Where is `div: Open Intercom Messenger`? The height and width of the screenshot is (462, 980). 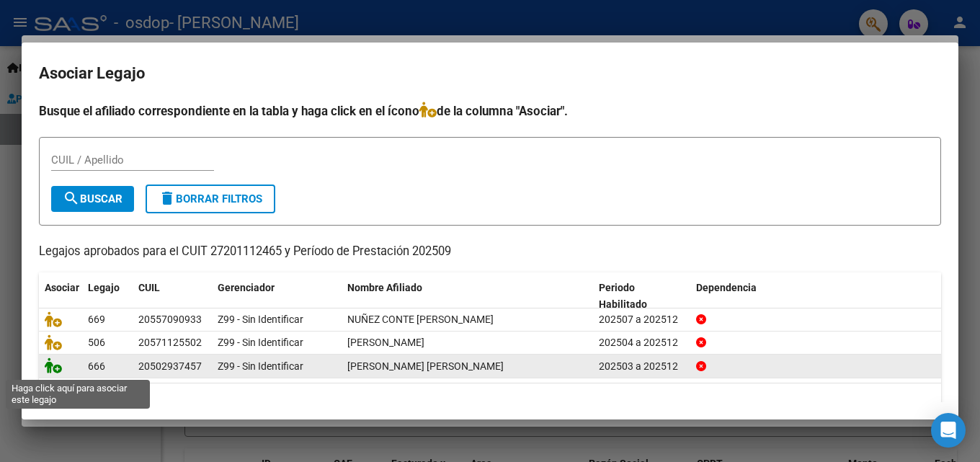
div: Open Intercom Messenger is located at coordinates (948, 430).